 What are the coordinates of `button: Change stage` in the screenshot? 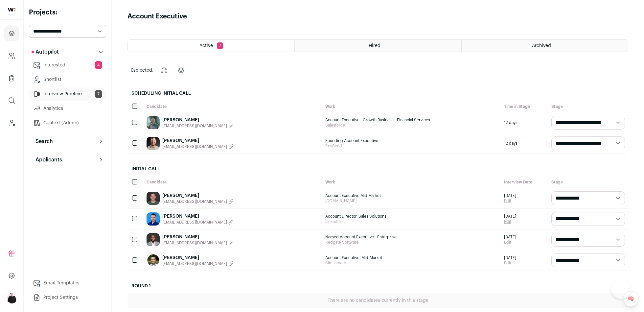 It's located at (164, 70).